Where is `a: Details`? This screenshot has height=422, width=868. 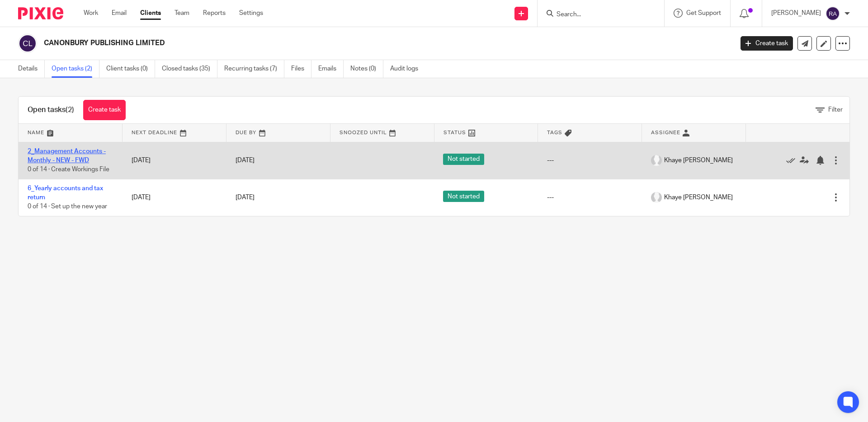 a: Details is located at coordinates (31, 68).